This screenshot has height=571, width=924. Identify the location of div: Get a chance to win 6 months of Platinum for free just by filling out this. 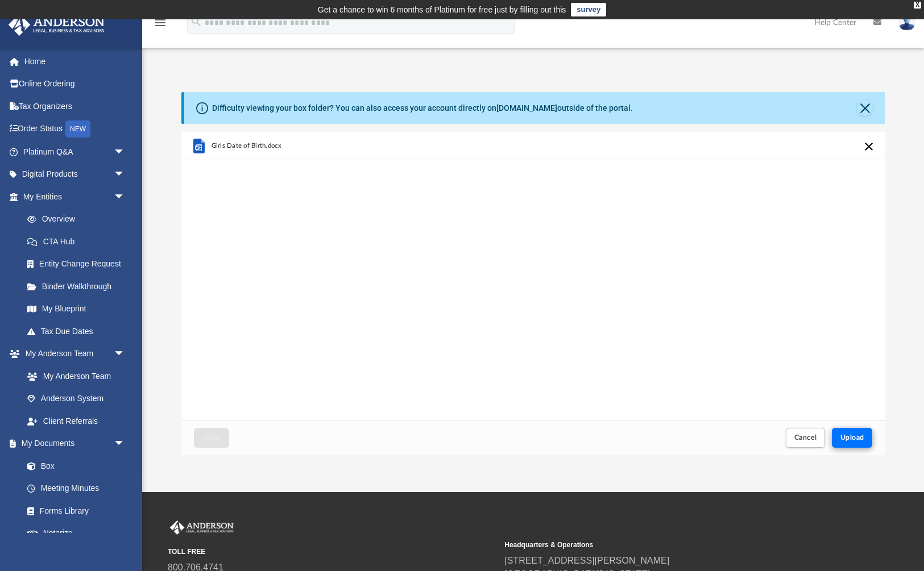
(442, 10).